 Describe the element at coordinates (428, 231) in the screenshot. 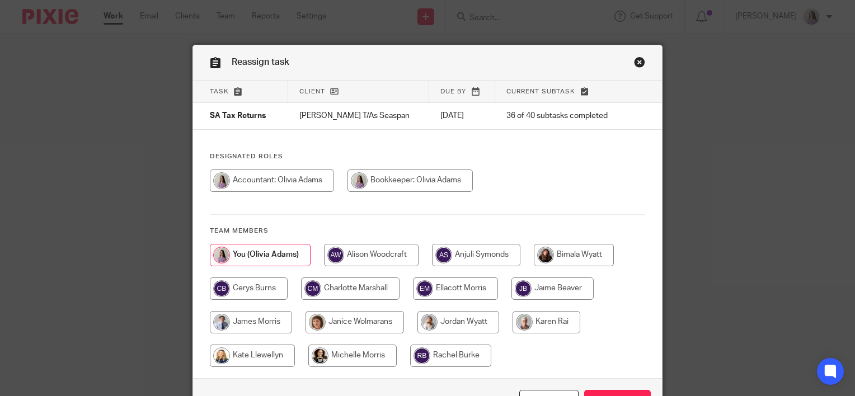

I see `h4: Team members` at that location.